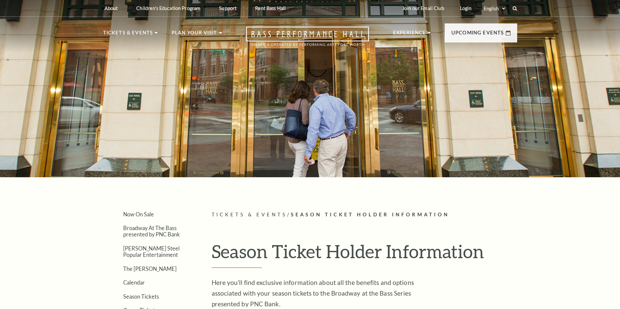 The height and width of the screenshot is (309, 620). What do you see at coordinates (228, 8) in the screenshot?
I see `p: Support` at bounding box center [228, 8].